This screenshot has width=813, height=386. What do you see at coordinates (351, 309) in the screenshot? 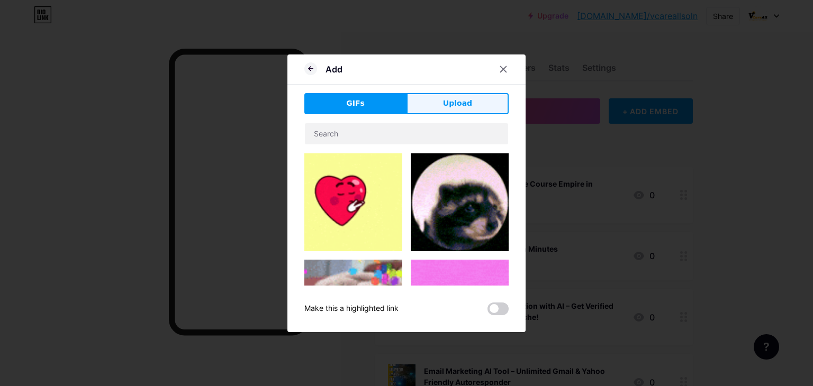
I see `div: Make this a highlighted link` at bounding box center [351, 309].